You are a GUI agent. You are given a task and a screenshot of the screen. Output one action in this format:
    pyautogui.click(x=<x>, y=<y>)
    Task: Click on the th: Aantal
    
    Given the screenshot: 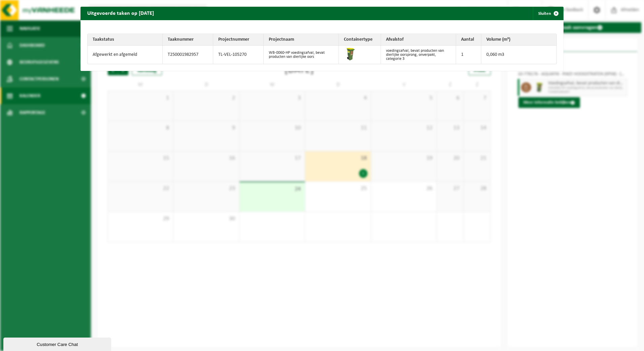 What is the action you would take?
    pyautogui.click(x=469, y=40)
    